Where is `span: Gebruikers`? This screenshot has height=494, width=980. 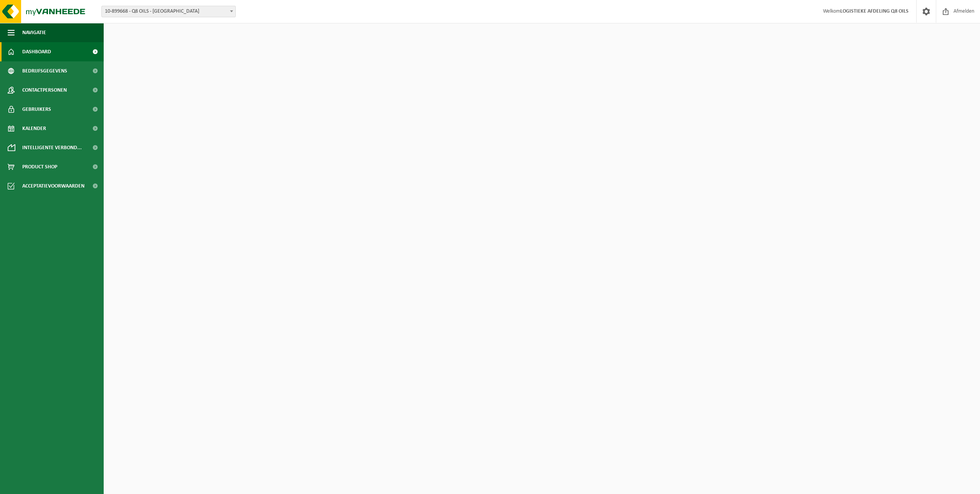 span: Gebruikers is located at coordinates (36, 109).